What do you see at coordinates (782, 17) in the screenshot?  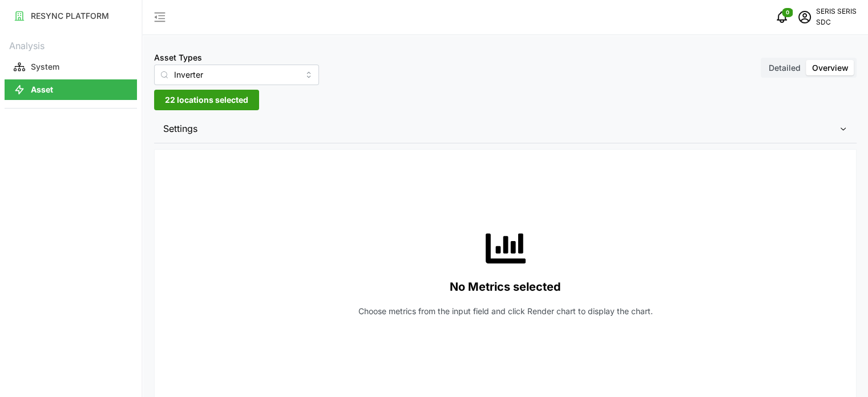 I see `button: notifications` at bounding box center [782, 17].